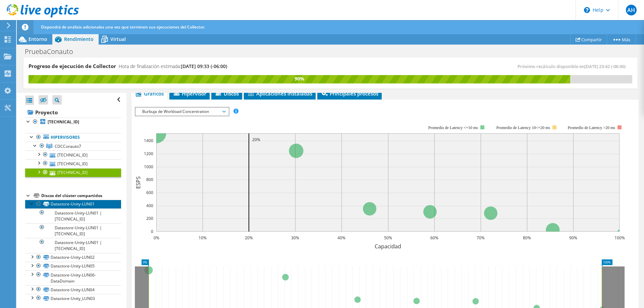 The image size is (644, 308). I want to click on span: Entorno, so click(38, 39).